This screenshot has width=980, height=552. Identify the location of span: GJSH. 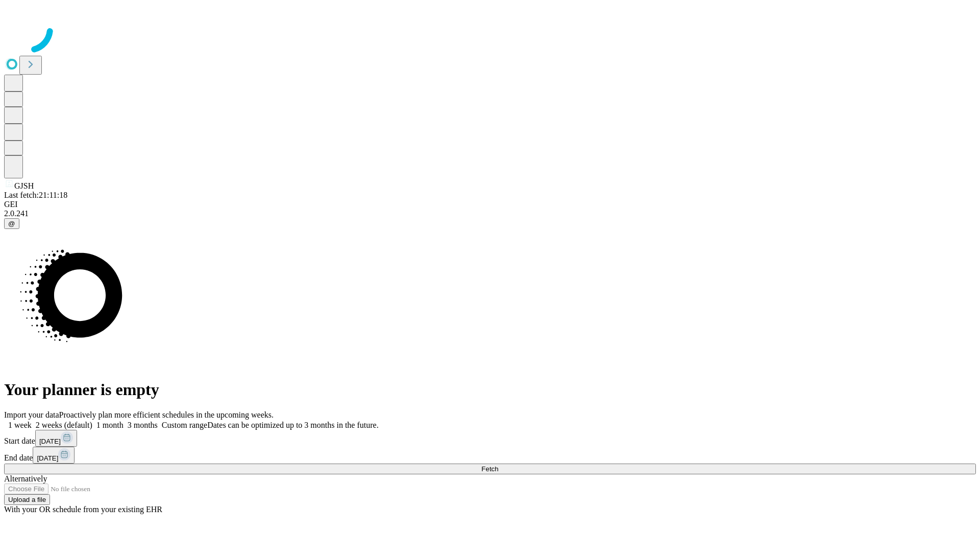
(24, 186).